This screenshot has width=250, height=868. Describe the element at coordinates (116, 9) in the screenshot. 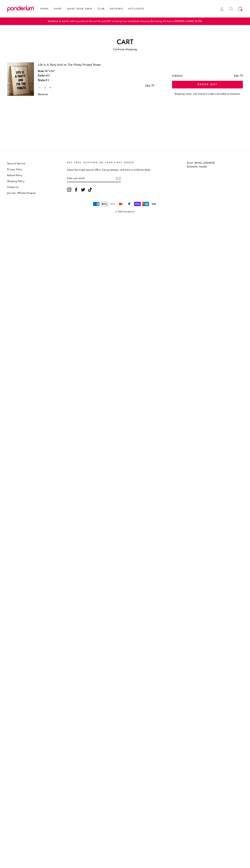

I see `a: Reviews` at that location.